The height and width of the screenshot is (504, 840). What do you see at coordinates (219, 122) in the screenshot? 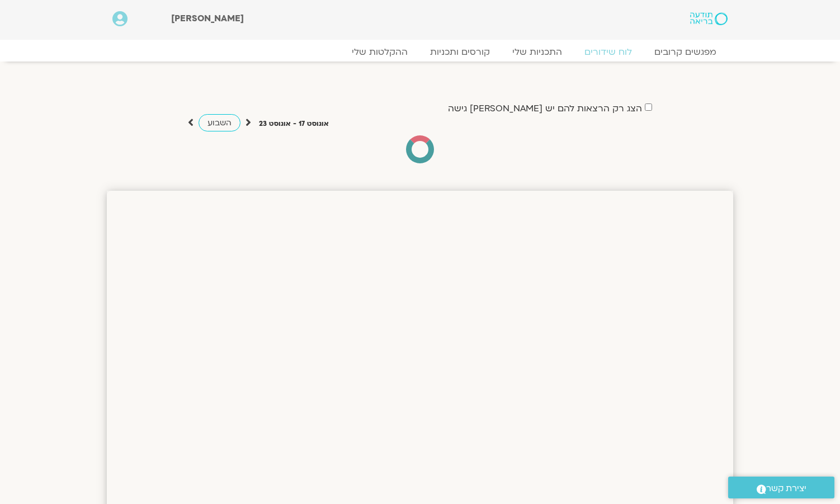
I see `span: השבוע` at bounding box center [219, 122].